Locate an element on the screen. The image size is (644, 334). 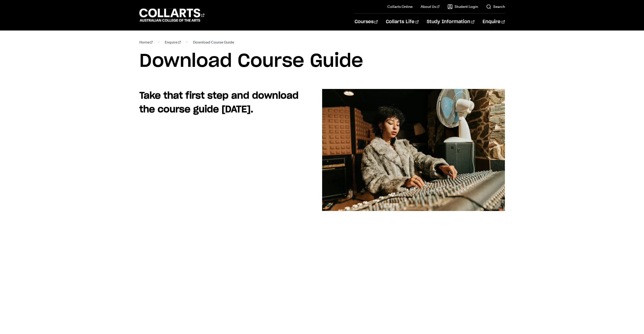
a: Courses is located at coordinates (366, 22).